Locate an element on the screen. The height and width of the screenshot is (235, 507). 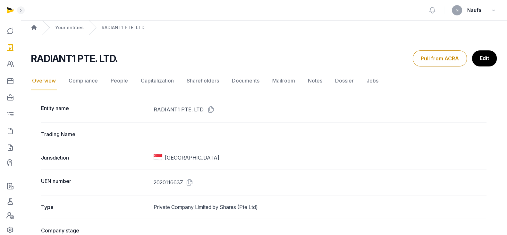
dt: Trading Name is located at coordinates (95, 134).